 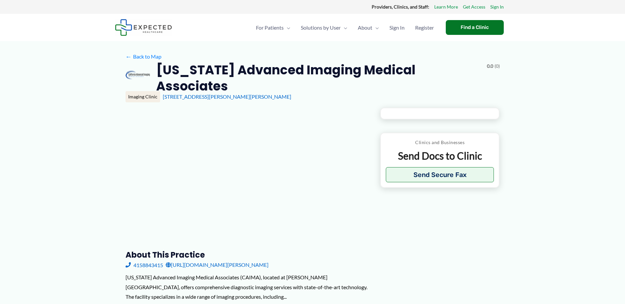 I want to click on span: For Patients, so click(x=270, y=28).